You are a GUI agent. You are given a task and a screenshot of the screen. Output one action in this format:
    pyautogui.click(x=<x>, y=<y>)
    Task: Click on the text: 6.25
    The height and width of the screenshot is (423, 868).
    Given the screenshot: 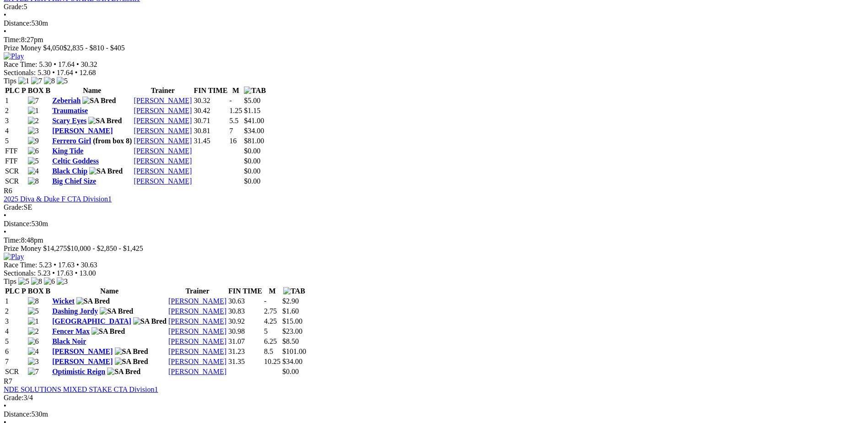 What is the action you would take?
    pyautogui.click(x=270, y=341)
    